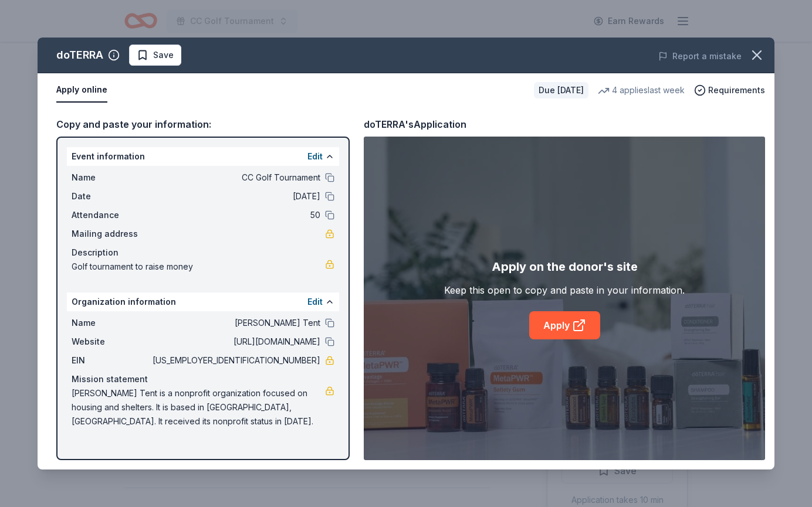 The height and width of the screenshot is (507, 812). What do you see at coordinates (641, 90) in the screenshot?
I see `div: 4 applies last week` at bounding box center [641, 90].